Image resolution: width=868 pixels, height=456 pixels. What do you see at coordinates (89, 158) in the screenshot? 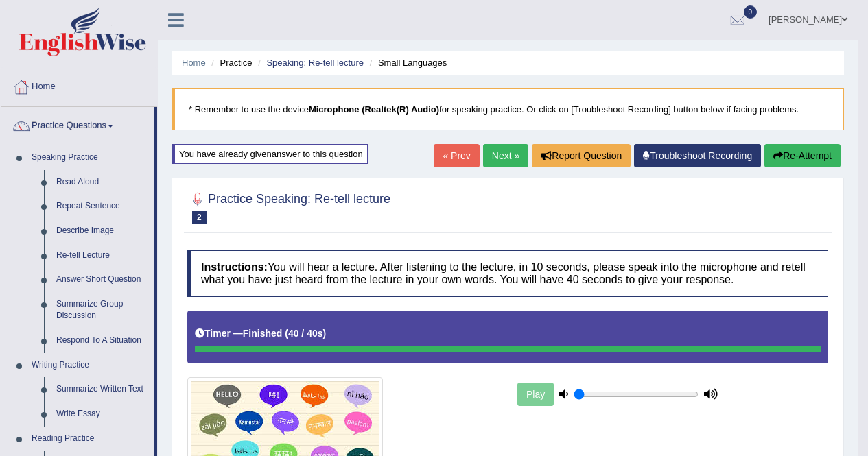
I see `a: Speaking Practice` at bounding box center [89, 158].